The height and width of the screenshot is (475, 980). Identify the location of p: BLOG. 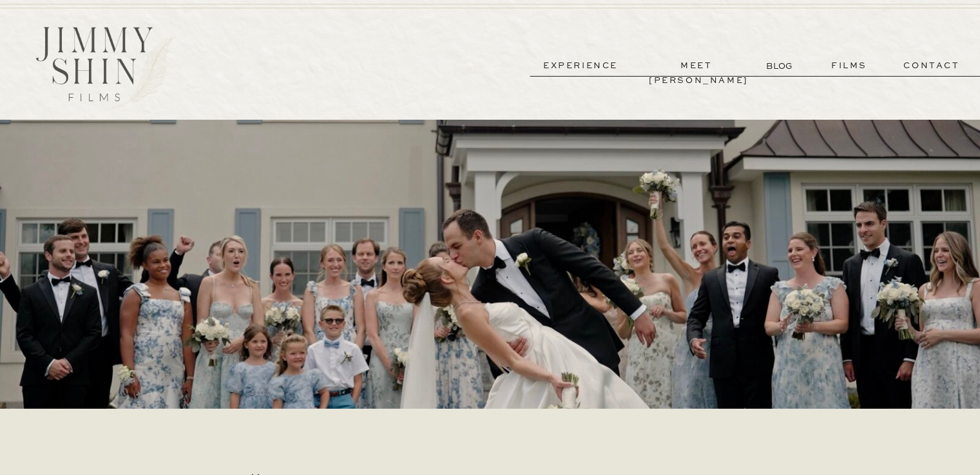
(780, 66).